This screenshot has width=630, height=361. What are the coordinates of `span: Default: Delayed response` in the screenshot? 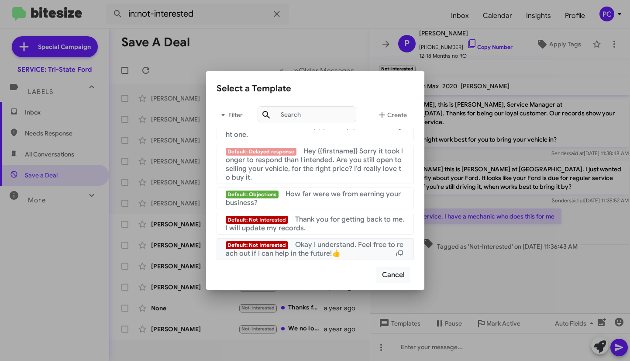 It's located at (261, 152).